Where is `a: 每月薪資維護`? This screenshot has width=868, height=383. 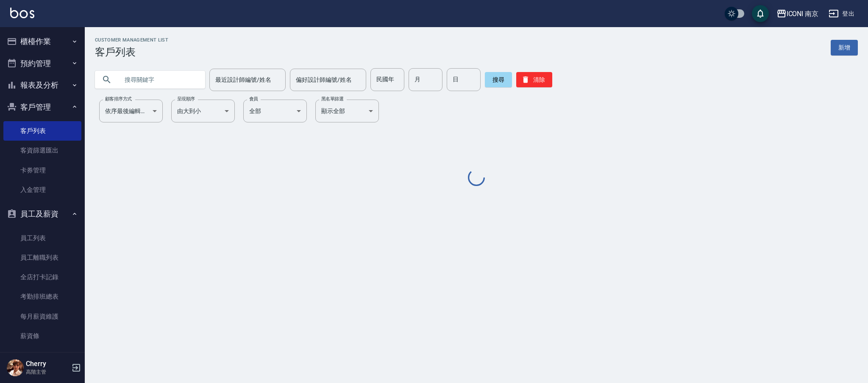
a: 每月薪資維護 is located at coordinates (42, 316).